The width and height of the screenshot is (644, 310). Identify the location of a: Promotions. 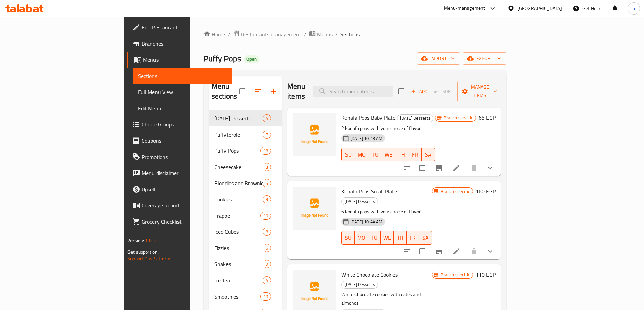
(179, 157).